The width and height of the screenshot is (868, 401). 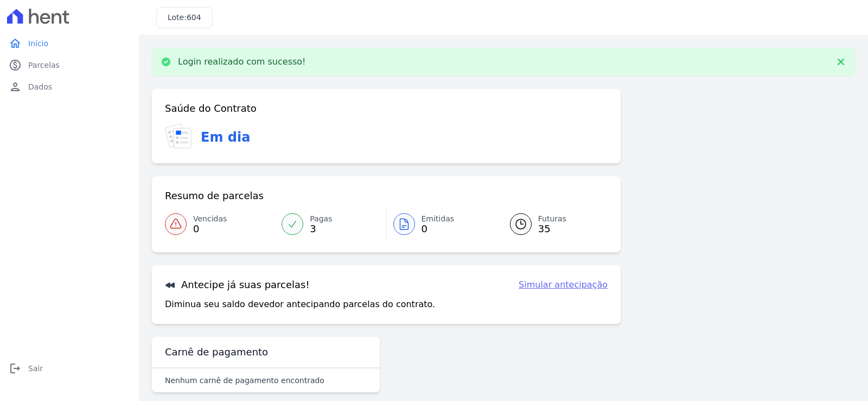 I want to click on p: Diminua seu saldo devedor antecipando parcelas do contrato., so click(x=300, y=305).